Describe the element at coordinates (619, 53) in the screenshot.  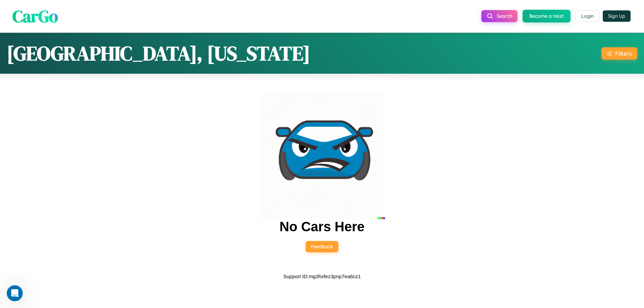
I see `button: Filters` at that location.